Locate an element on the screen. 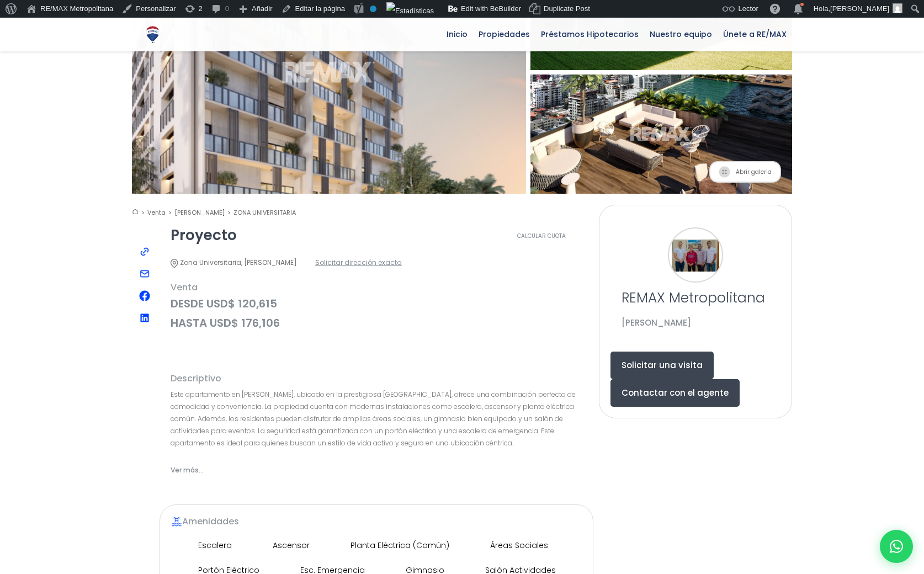 This screenshot has height=574, width=924. img: Proyecto en Zona Universitaria is located at coordinates (662, 135).